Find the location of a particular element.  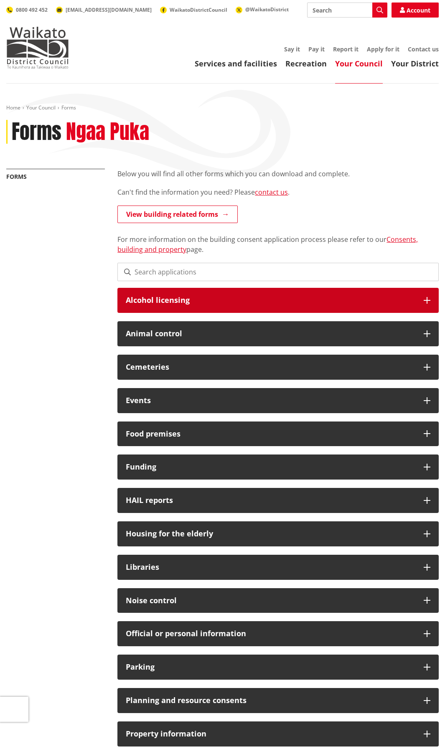

h3: Funding is located at coordinates (270, 467).